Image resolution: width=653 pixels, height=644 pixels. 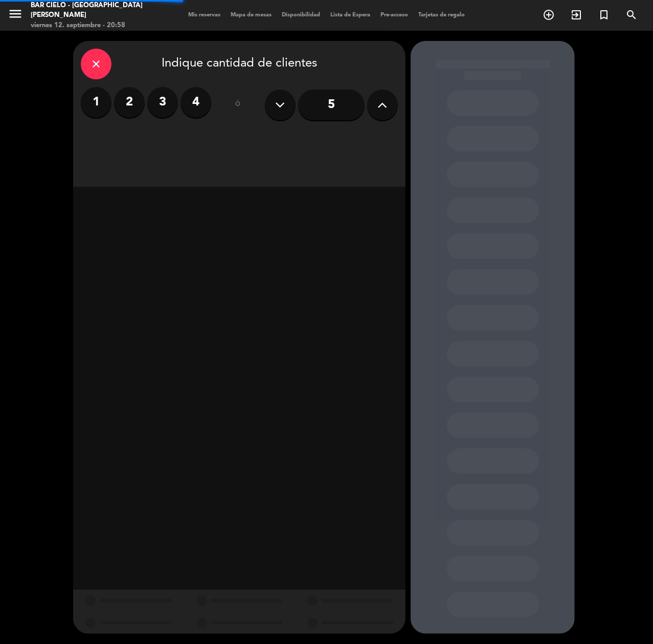 I want to click on span: Pre-acceso, so click(x=394, y=15).